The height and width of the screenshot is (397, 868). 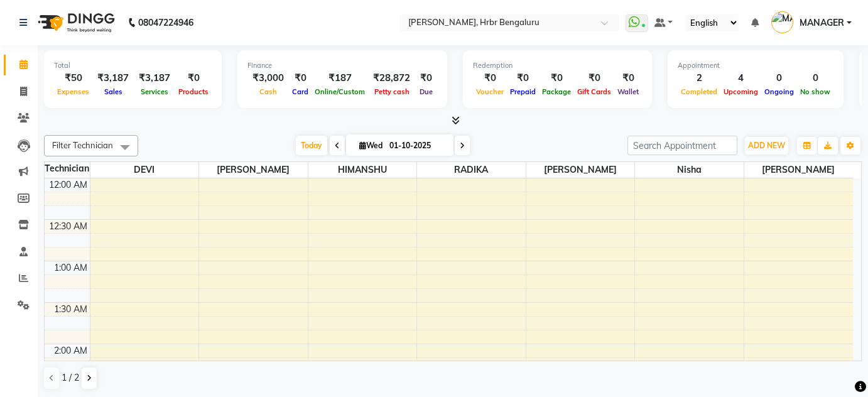 What do you see at coordinates (268, 91) in the screenshot?
I see `span: Cash` at bounding box center [268, 91].